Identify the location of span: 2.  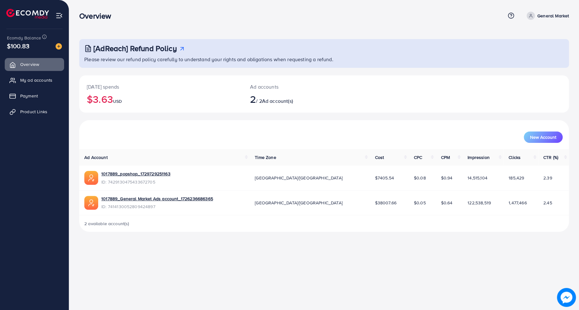
(253, 99).